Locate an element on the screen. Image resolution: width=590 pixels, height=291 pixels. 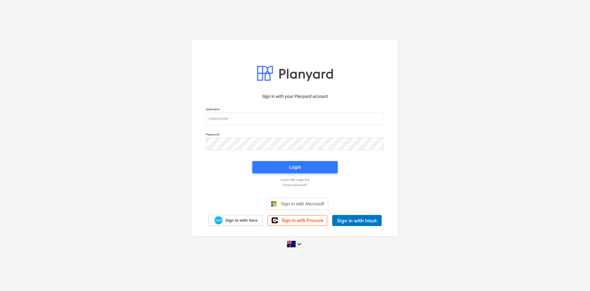
a: Log in with magic link is located at coordinates (295, 179).